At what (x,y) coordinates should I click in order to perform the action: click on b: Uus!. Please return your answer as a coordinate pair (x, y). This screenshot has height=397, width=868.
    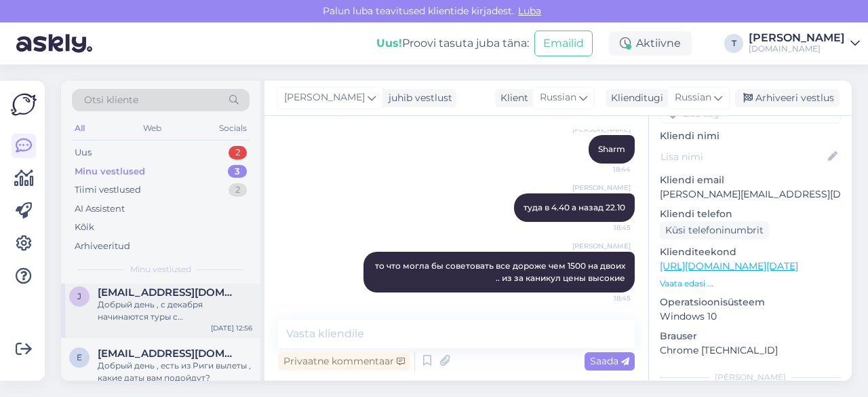
    Looking at the image, I should click on (389, 43).